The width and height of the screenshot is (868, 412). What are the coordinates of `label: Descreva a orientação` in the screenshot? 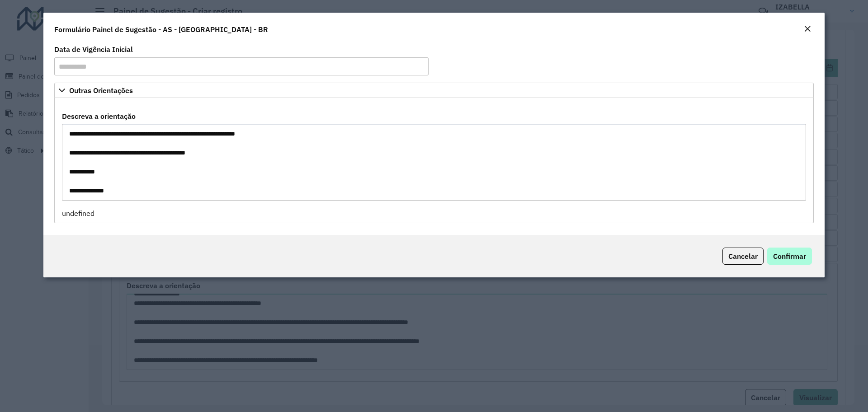 It's located at (99, 116).